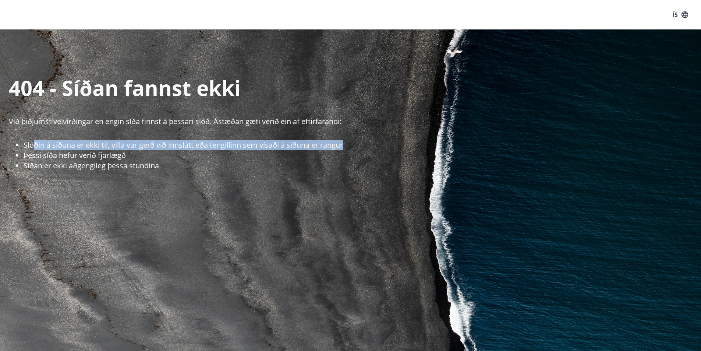 The width and height of the screenshot is (701, 351). Describe the element at coordinates (355, 121) in the screenshot. I see `p: Við biðjumst velvirðingar en engin síða finnst á þessari slóð. Ástæðan gæti verið ein af eftirfar...` at that location.